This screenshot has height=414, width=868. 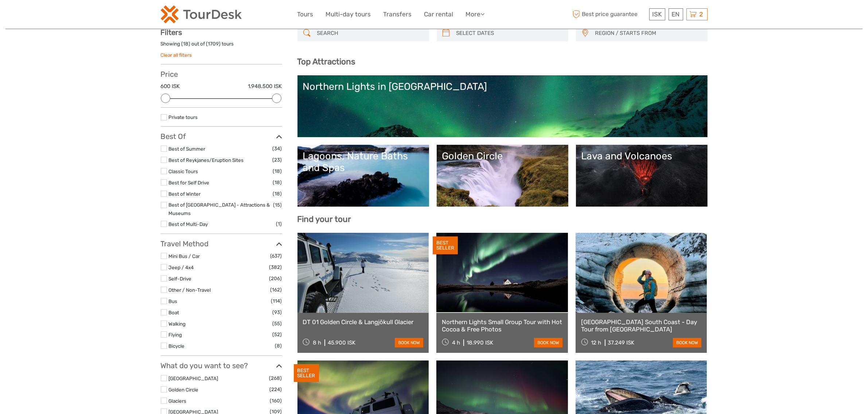 I want to click on a: Best for Self Drive, so click(x=189, y=183).